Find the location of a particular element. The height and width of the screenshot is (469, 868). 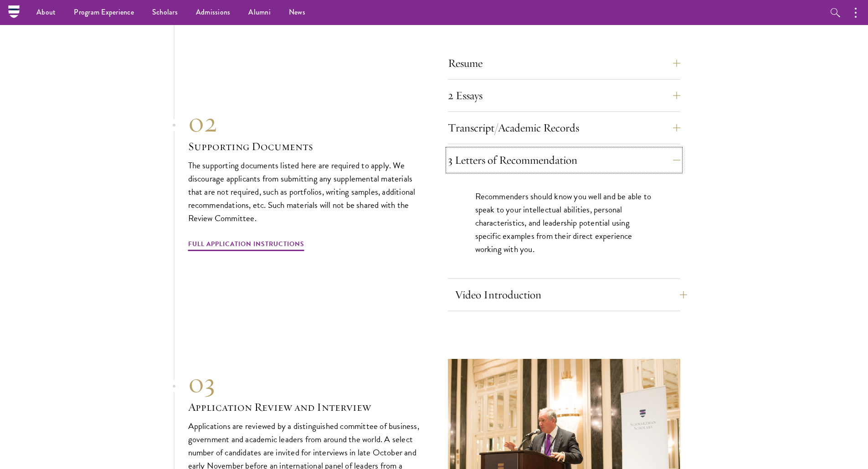

h3: Application Review and Interview is located at coordinates (305, 408).